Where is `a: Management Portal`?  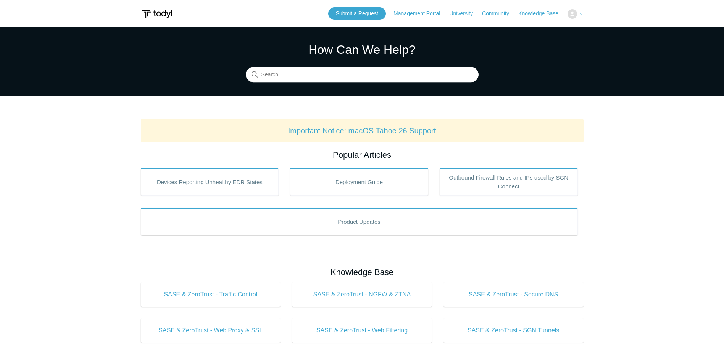 a: Management Portal is located at coordinates (421, 13).